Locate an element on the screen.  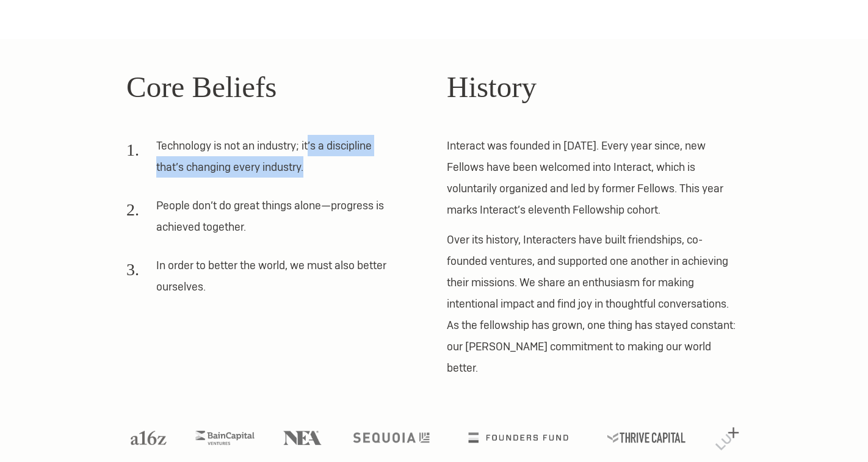
li: People don’t do great things alone—progress is achieved together. is located at coordinates (261, 220).